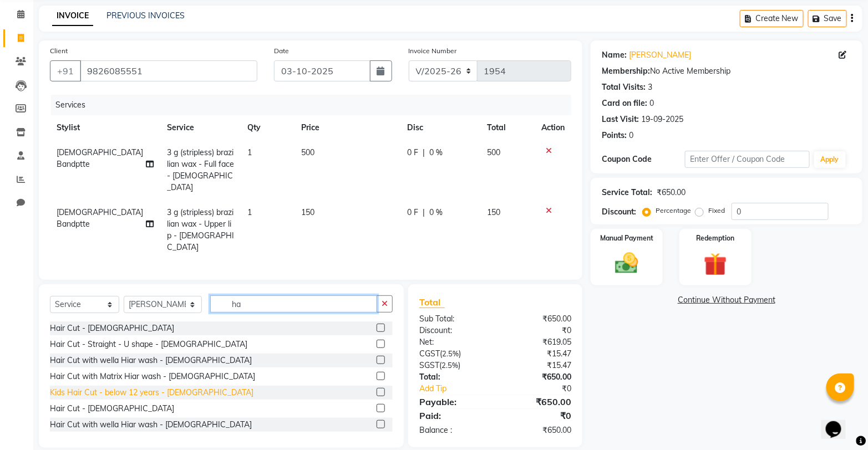 Image resolution: width=868 pixels, height=450 pixels. What do you see at coordinates (453, 377) in the screenshot?
I see `div: Total:` at bounding box center [453, 377].